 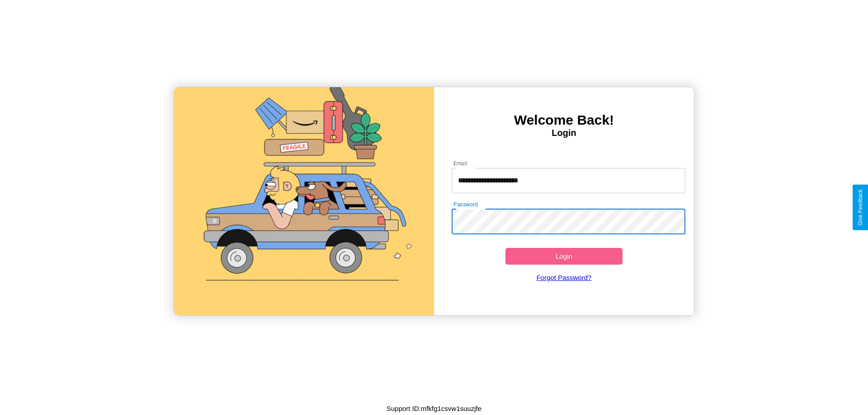 I want to click on h4: Login, so click(x=564, y=132).